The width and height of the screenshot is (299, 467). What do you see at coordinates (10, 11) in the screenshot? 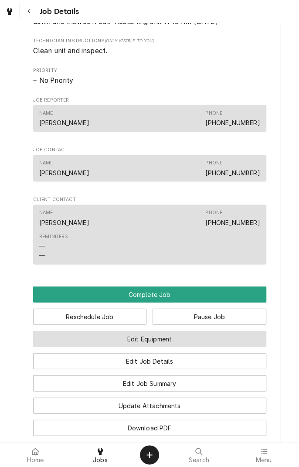
I see `a: Go to Jobs` at bounding box center [10, 11].